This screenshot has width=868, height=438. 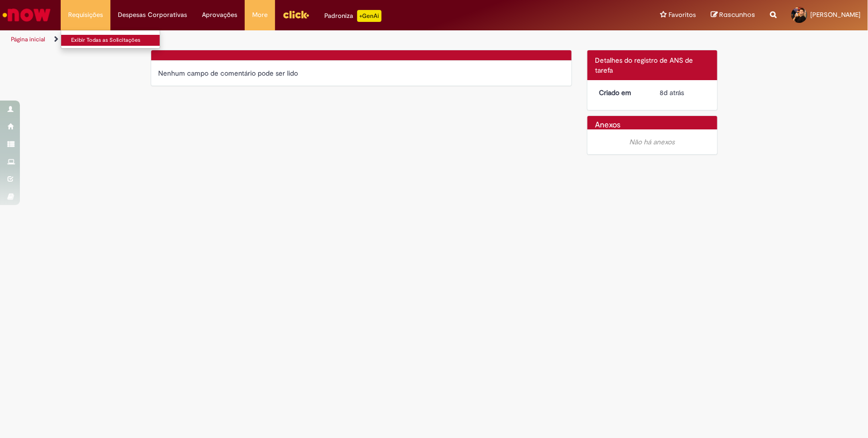 What do you see at coordinates (116, 40) in the screenshot?
I see `a: Exibir Todas as Solicitações` at bounding box center [116, 40].